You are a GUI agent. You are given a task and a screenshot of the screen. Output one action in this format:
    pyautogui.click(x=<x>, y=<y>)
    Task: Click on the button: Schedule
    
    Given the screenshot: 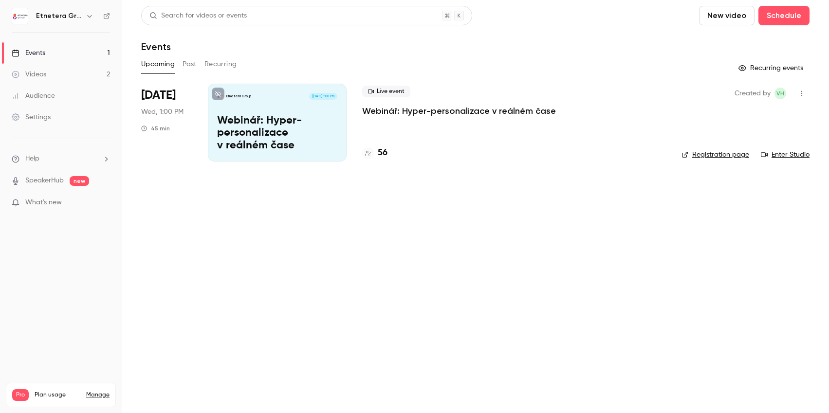 What is the action you would take?
    pyautogui.click(x=784, y=16)
    